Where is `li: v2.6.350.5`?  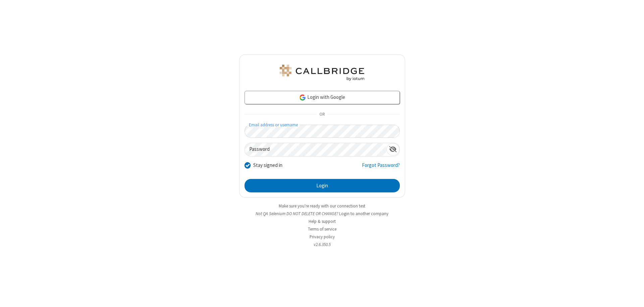
li: v2.6.350.5 is located at coordinates (322, 244).